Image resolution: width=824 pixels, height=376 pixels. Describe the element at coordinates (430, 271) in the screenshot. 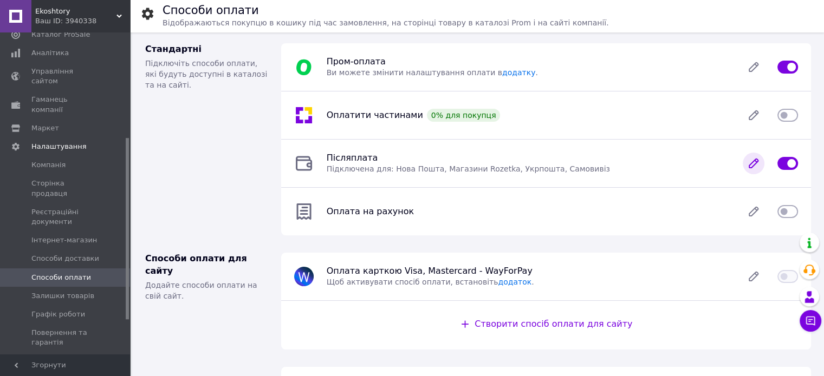

I see `span: Оплата карткою Visa, Mastercard - WayForPay` at that location.